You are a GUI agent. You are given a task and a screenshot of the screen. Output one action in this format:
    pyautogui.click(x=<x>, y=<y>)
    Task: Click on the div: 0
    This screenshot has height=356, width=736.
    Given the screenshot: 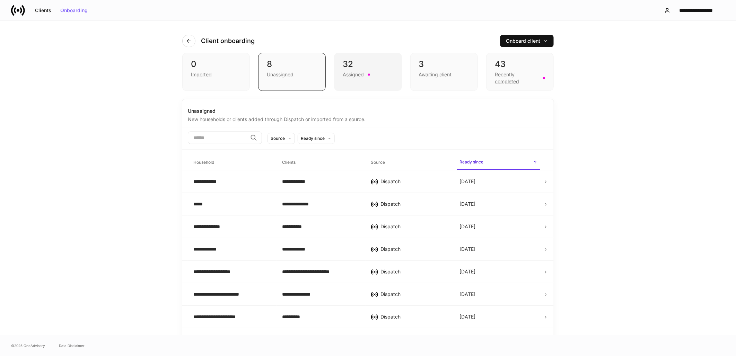 What is the action you would take?
    pyautogui.click(x=216, y=64)
    